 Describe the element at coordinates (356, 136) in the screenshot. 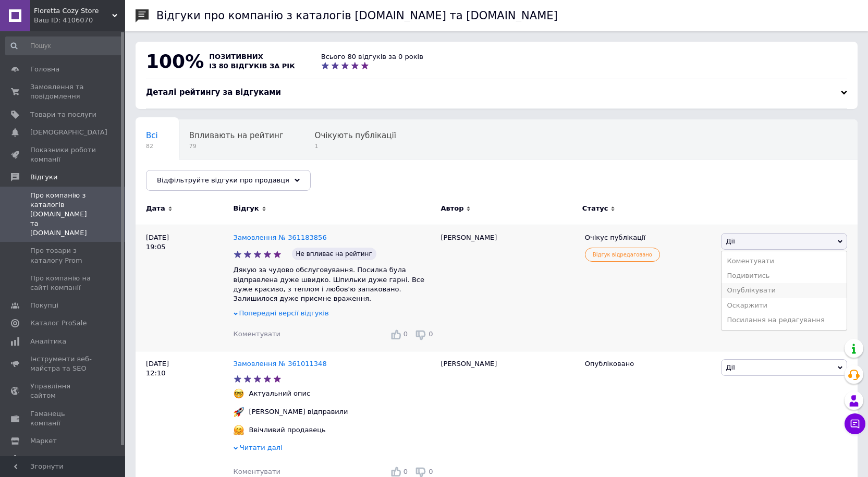

I see `span: Очікують публікації` at that location.